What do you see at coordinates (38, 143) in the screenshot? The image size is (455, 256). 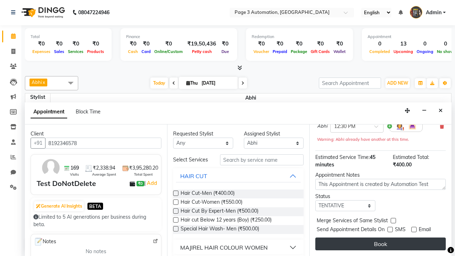 I see `button: +91` at bounding box center [38, 143].